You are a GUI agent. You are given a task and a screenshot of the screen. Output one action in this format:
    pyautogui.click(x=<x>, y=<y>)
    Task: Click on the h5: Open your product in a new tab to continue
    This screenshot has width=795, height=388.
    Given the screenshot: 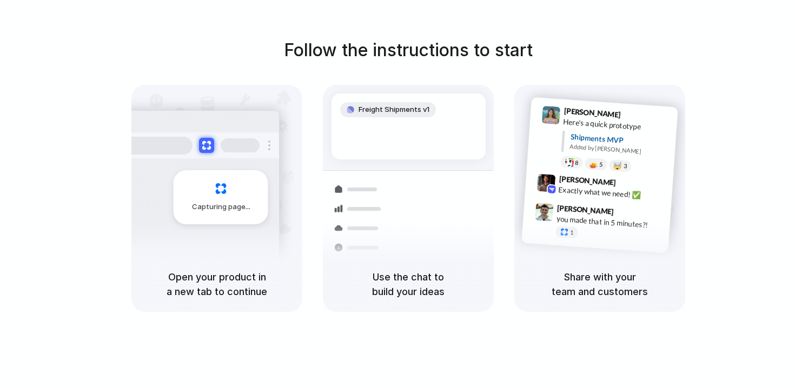 What is the action you would take?
    pyautogui.click(x=217, y=285)
    